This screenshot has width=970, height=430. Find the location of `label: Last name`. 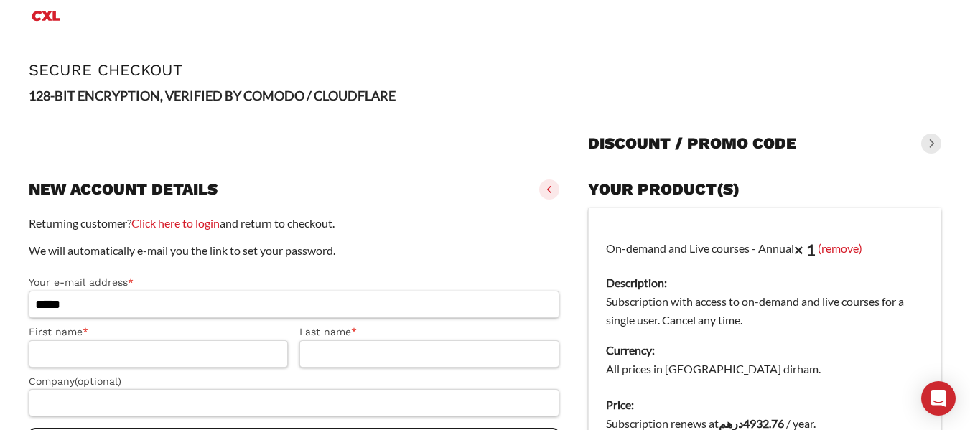

label: Last name is located at coordinates (429, 332).